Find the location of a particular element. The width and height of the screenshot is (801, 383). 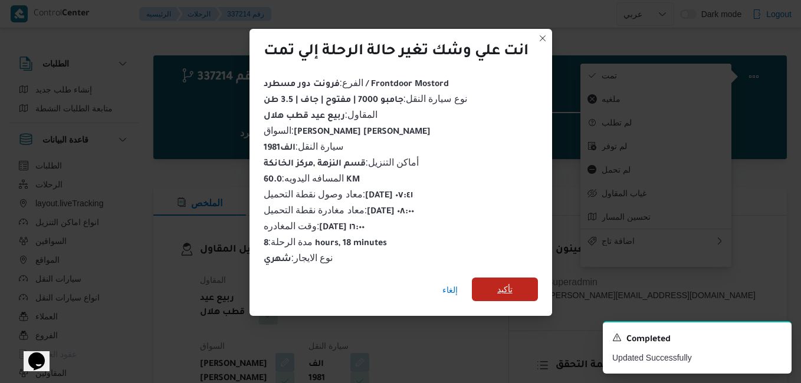

div: انت علي وشك تغير حالة الرحلة إلي تمت is located at coordinates (396, 52).